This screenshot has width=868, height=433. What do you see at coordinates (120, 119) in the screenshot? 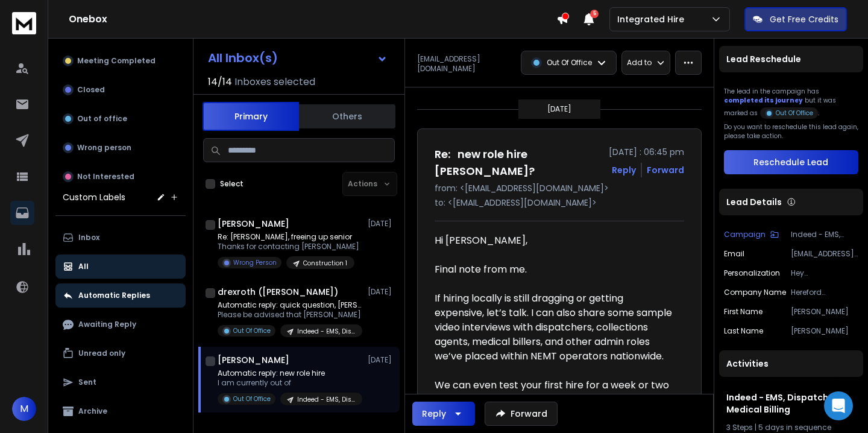
I see `button: Out of office` at bounding box center [120, 119].